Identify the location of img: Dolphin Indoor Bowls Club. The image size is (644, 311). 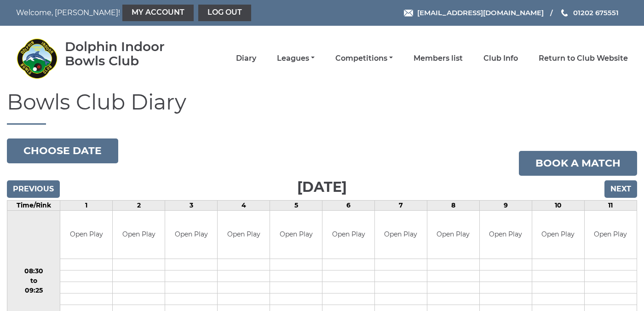
(37, 59).